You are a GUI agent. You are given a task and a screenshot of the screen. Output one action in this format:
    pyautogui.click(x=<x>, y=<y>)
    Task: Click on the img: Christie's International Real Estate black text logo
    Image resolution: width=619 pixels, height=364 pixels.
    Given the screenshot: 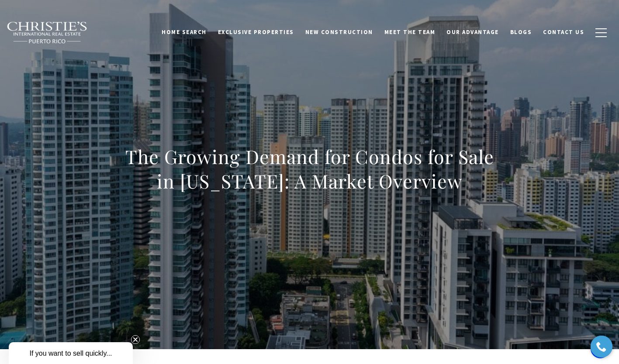 What is the action you would take?
    pyautogui.click(x=47, y=33)
    